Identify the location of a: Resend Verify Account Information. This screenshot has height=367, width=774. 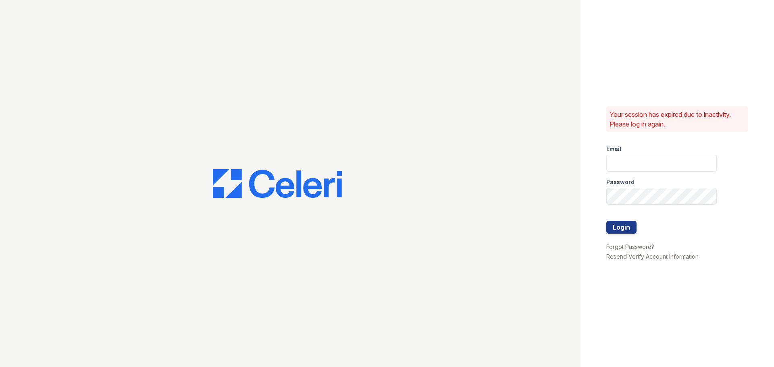
(652, 256).